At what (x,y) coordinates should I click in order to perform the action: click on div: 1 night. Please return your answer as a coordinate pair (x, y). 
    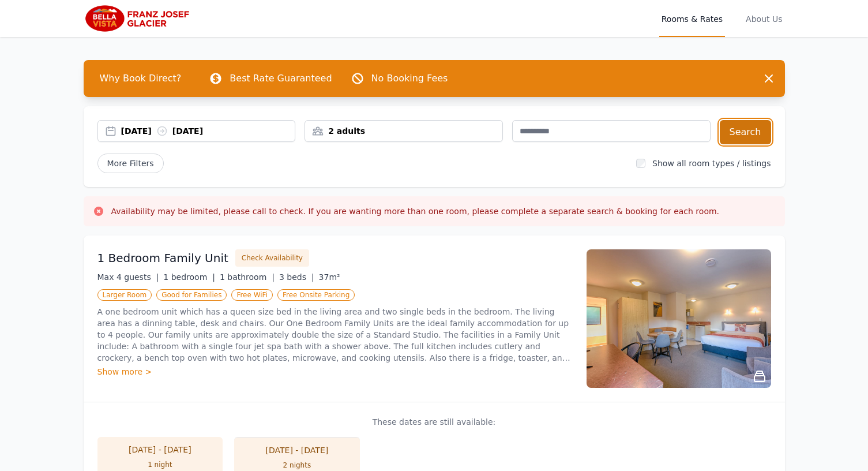
    Looking at the image, I should click on (160, 464).